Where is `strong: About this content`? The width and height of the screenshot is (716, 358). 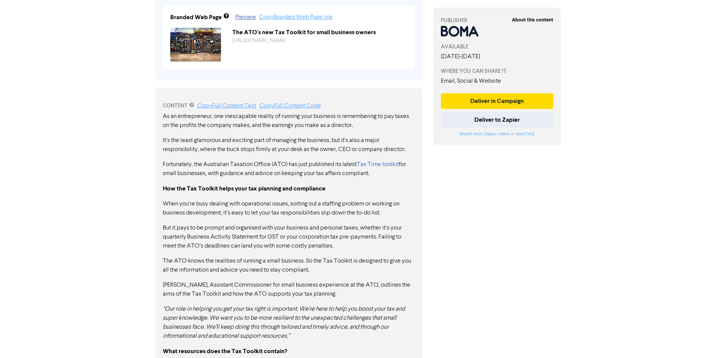 strong: About this content is located at coordinates (532, 20).